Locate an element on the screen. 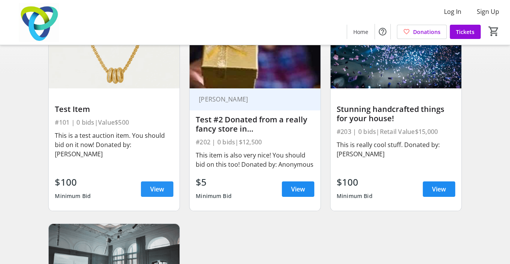 The height and width of the screenshot is (264, 510). div: #202 | 0 bids | $12,500 is located at coordinates (255, 142).